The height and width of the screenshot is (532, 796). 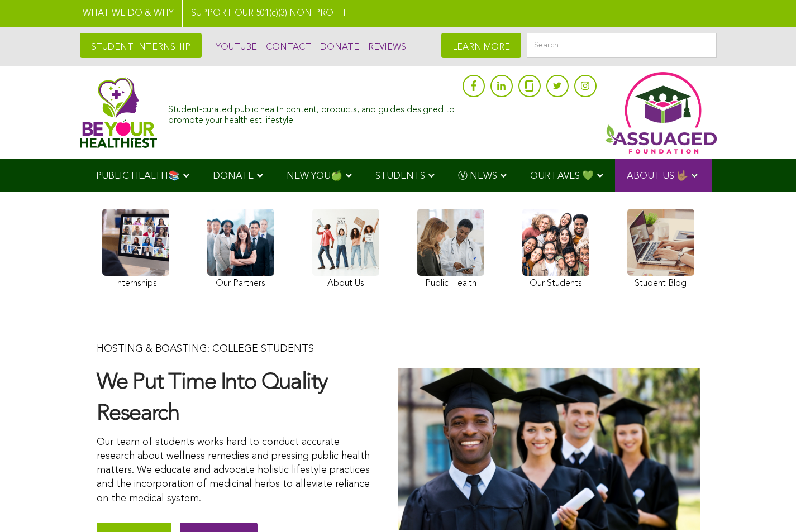 What do you see at coordinates (234, 47) in the screenshot?
I see `a: YOUTUBE` at bounding box center [234, 47].